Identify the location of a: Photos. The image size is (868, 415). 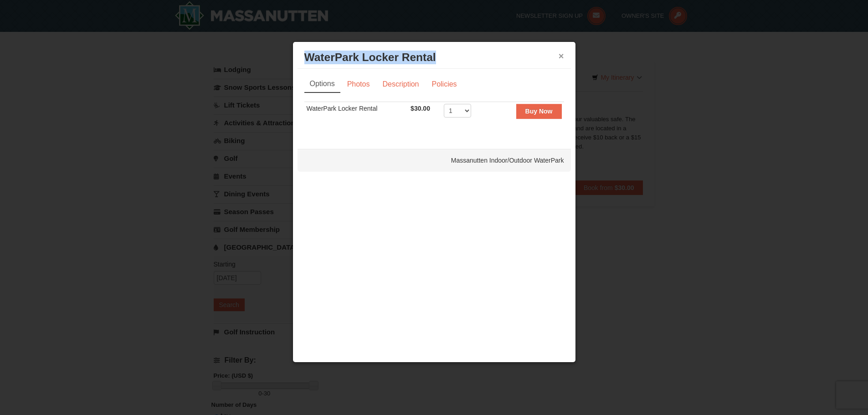
(359, 84).